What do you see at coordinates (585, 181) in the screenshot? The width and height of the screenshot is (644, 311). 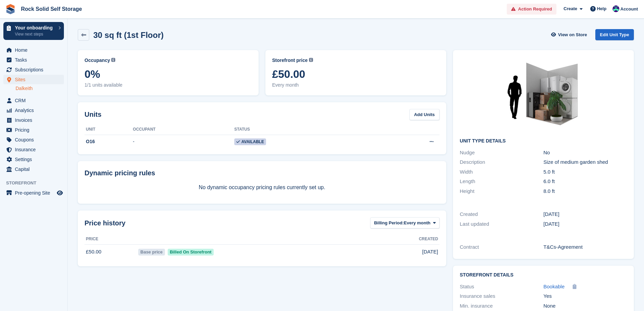 I see `div: 6.0 ft` at bounding box center [585, 181].